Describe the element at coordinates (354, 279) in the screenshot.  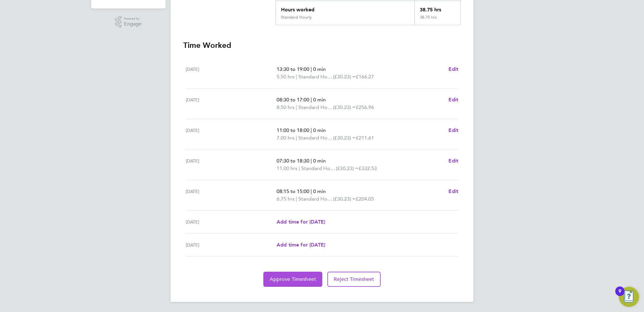
I see `span: Reject Timesheet` at that location.